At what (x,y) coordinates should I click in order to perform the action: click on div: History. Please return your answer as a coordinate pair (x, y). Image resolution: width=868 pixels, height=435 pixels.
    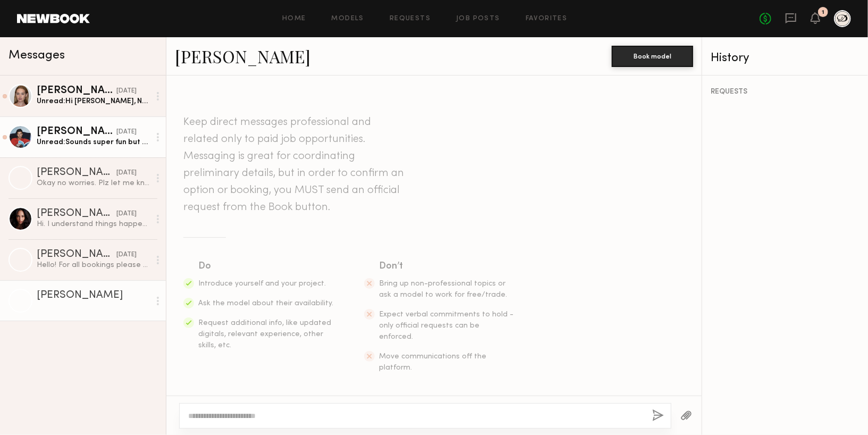
    Looking at the image, I should click on (786, 58).